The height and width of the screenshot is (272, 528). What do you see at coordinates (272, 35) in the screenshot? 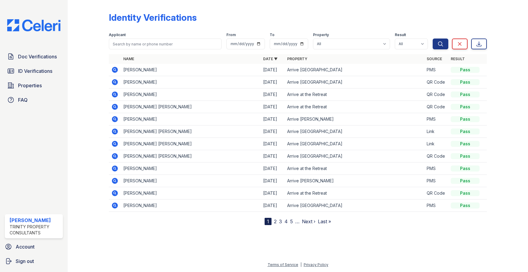
I see `label: To` at bounding box center [272, 35].